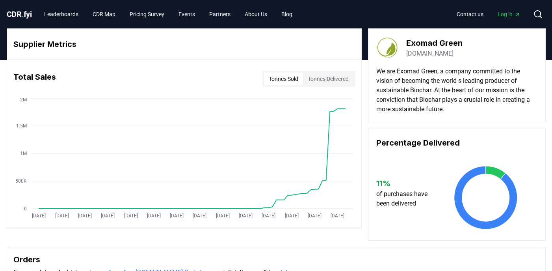 This screenshot has width=552, height=271. I want to click on a: CDR Map, so click(104, 14).